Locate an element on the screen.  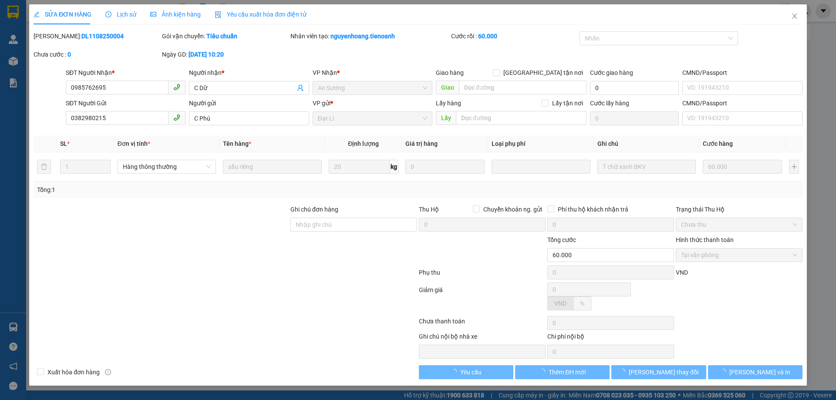
div: Người nhận is located at coordinates (249, 73).